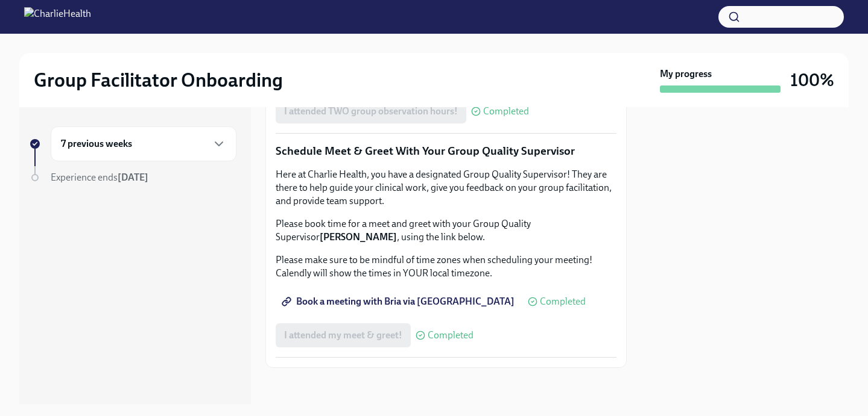  I want to click on h3: 100%, so click(811, 81).